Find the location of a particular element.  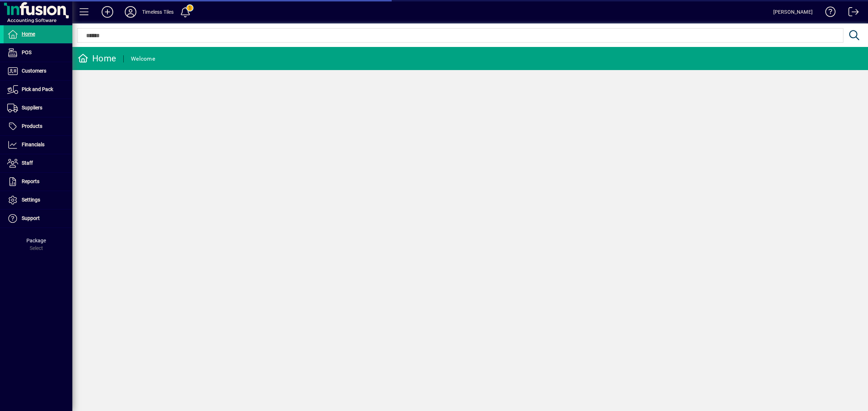

a: Pick and Pack is located at coordinates (38, 90).